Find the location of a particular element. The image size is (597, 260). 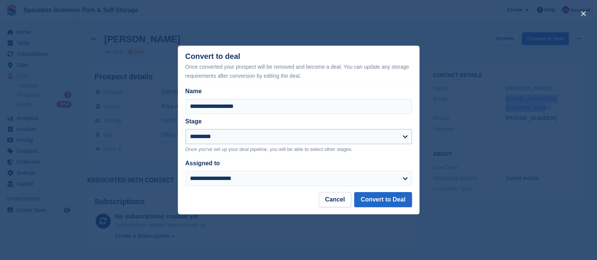

label: Stage is located at coordinates (194, 121).